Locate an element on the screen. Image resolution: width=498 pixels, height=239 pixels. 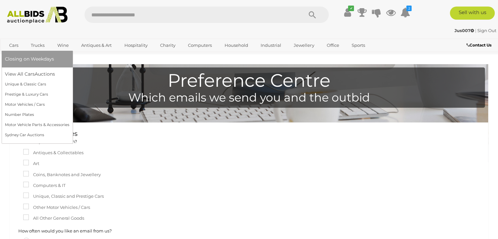
a: Antiques & Art is located at coordinates (96, 45).